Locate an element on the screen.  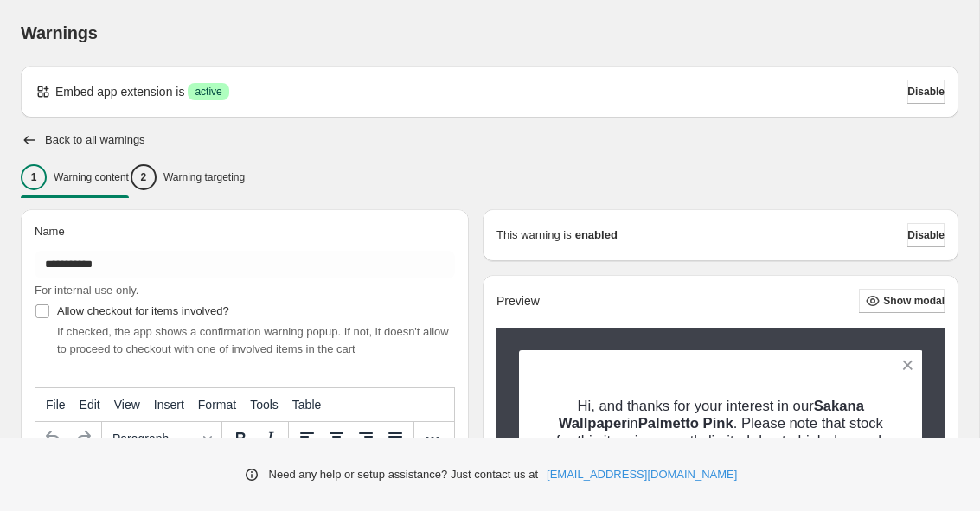
strong: Palmetto Pink is located at coordinates (686, 423).